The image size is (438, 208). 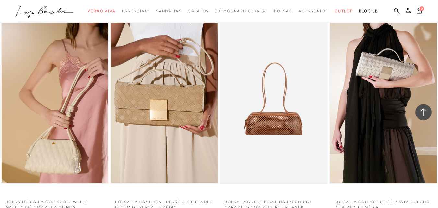 I want to click on a: BOLSA EM CAMURÇA TRESSÊ BEGE FENDI E FECHO DE PLACA LB MÉDIA BOLSA EM CAMURÇA TRESSÊ BEGE FENDI E..., so click(x=164, y=103).